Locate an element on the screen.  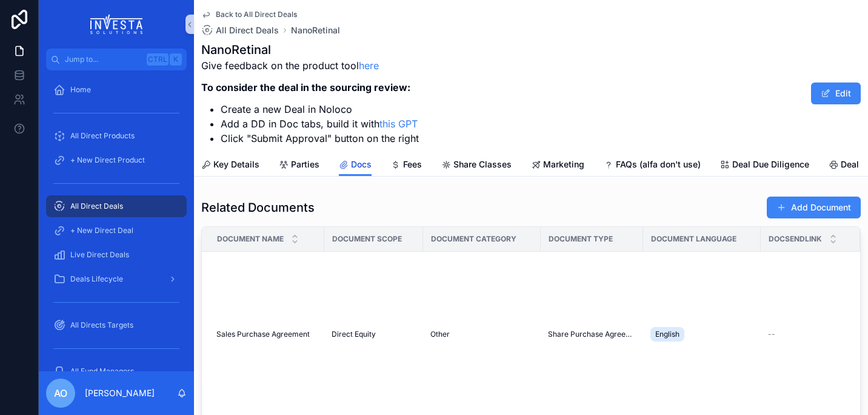
a: Deals Lifecycle is located at coordinates (116, 279).